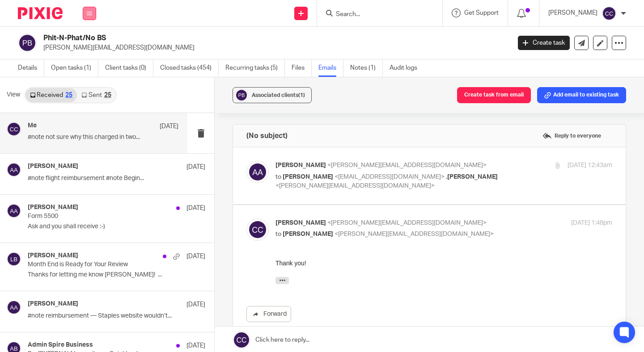 This screenshot has width=644, height=352. What do you see at coordinates (272, 95) in the screenshot?
I see `button: Associated clients(1)` at bounding box center [272, 95].